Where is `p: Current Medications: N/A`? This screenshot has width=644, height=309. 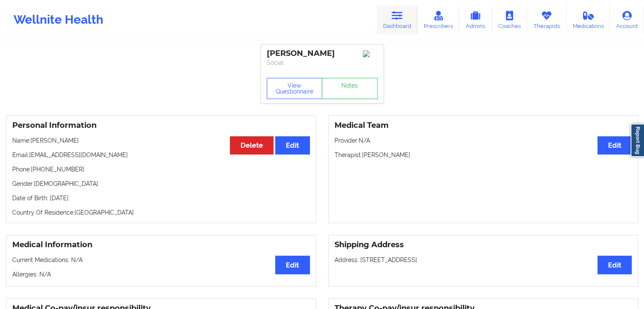
p: Current Medications: N/A is located at coordinates (161, 260).